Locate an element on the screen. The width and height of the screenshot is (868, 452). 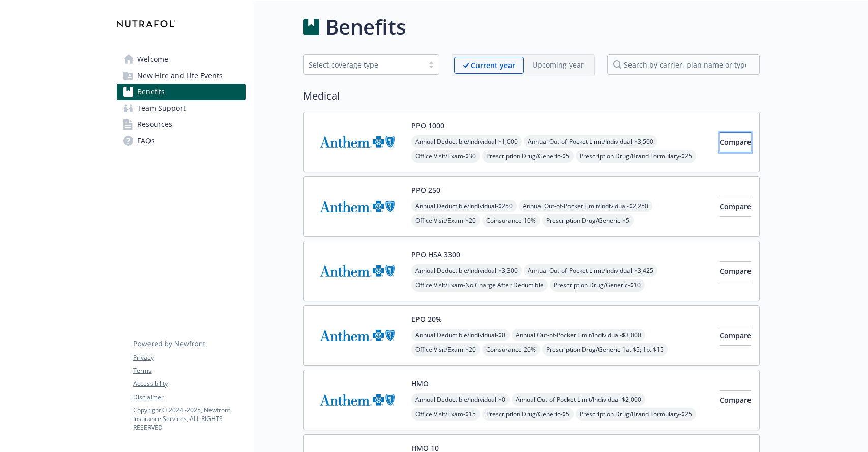
a: Welcome is located at coordinates (181, 60).